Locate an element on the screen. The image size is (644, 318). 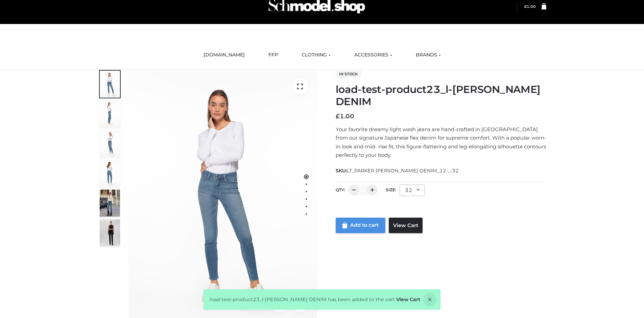
a: ACCESSORIES is located at coordinates (373, 55).